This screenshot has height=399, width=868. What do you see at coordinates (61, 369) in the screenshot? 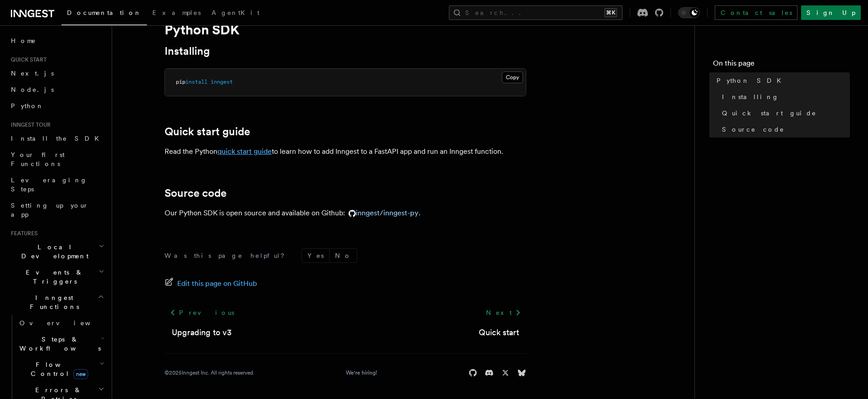
I see `button: Flow Controlnew` at bounding box center [61, 369].